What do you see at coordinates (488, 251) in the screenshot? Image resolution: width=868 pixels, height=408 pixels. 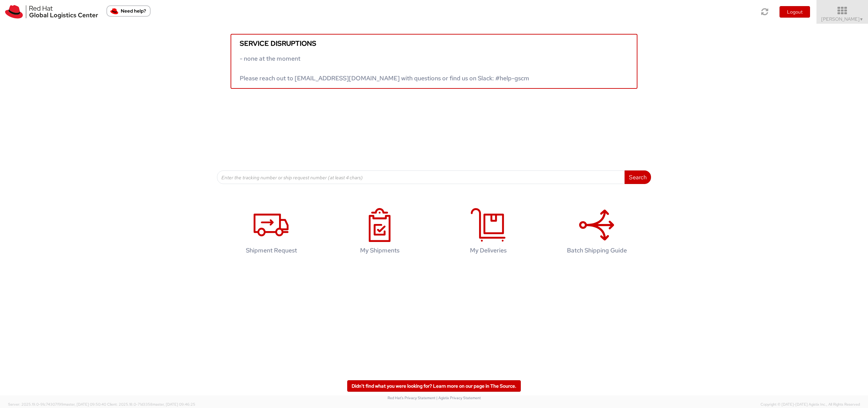 I see `h4: My Deliveries` at bounding box center [488, 251].